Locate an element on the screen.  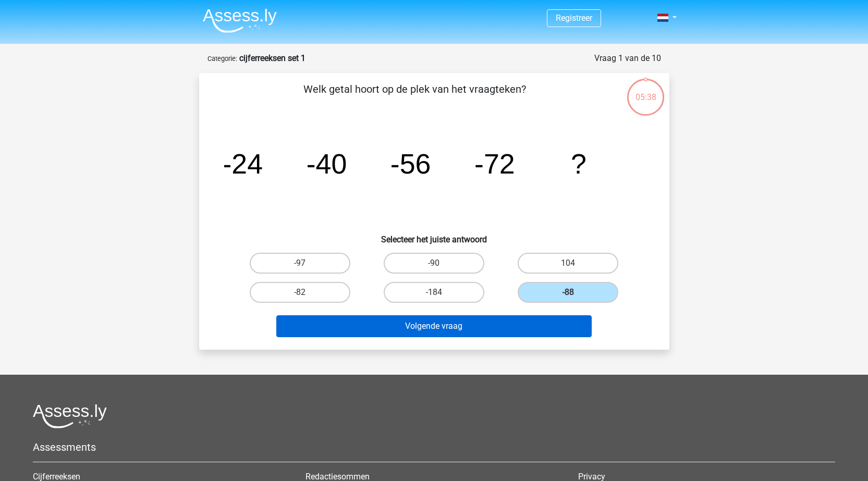
label: -184 is located at coordinates (434, 293).